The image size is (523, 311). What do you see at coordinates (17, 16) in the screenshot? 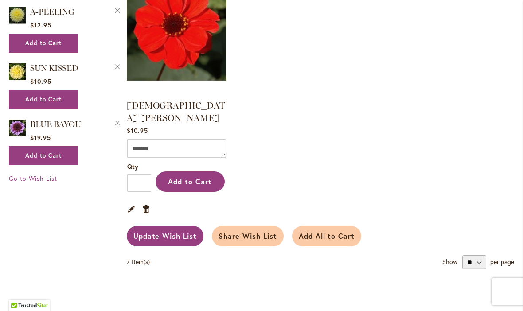
I see `a: A-Peeling` at bounding box center [17, 16].